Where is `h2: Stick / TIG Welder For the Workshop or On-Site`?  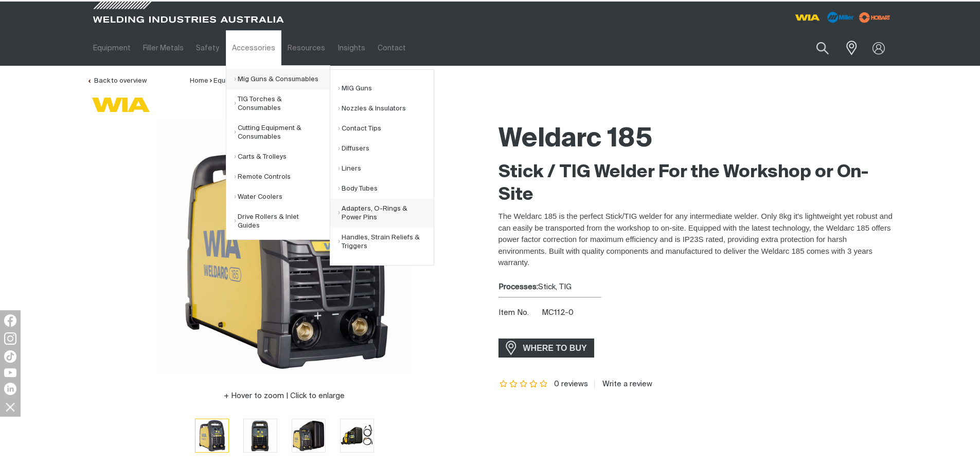 h2: Stick / TIG Welder For the Workshop or On-Site is located at coordinates (696, 184).